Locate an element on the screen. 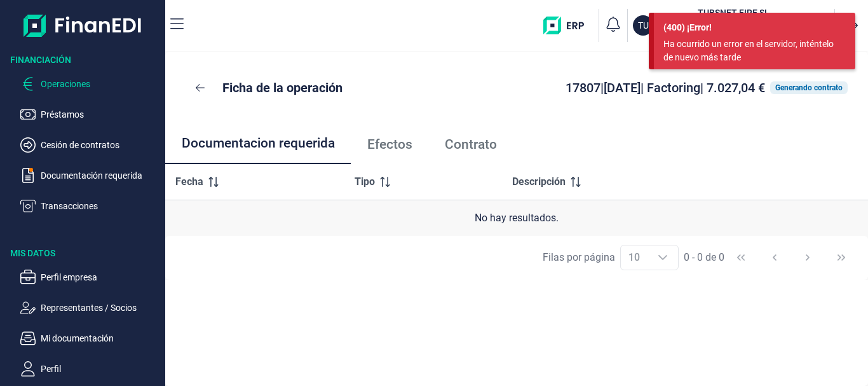  img: erp is located at coordinates (568, 25).